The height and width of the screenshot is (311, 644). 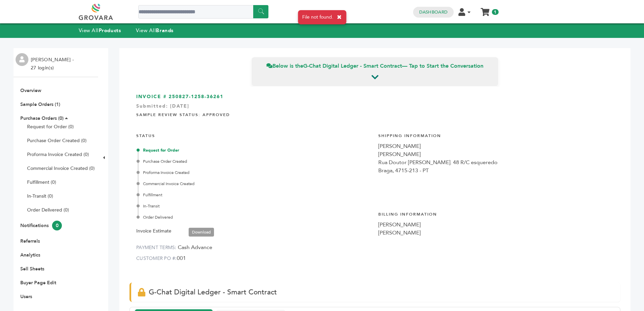 What do you see at coordinates (254, 217) in the screenshot?
I see `div: Order Delivered` at bounding box center [254, 217].